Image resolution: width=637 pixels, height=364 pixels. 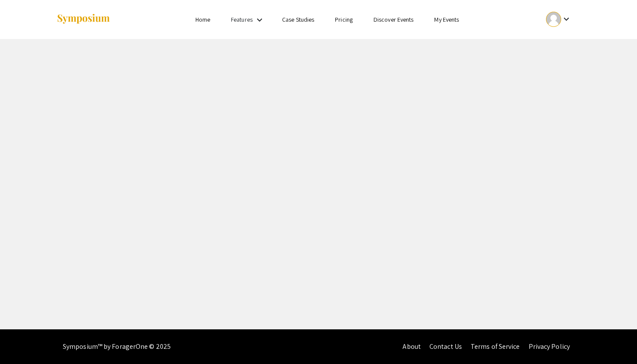 What do you see at coordinates (445, 346) in the screenshot?
I see `a: Contact Us` at bounding box center [445, 346].